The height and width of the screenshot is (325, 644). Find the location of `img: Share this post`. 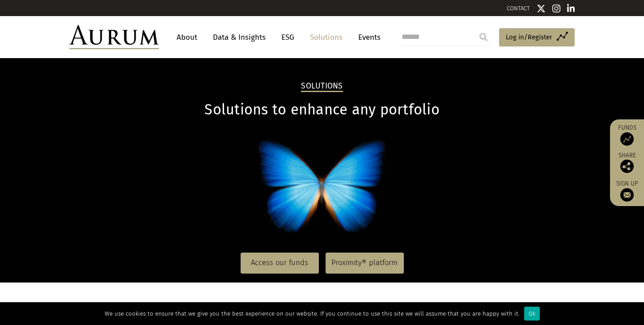

img: Share this post is located at coordinates (627, 167).